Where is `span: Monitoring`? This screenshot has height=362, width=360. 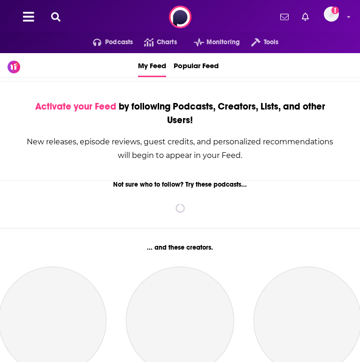 span: Monitoring is located at coordinates (223, 42).